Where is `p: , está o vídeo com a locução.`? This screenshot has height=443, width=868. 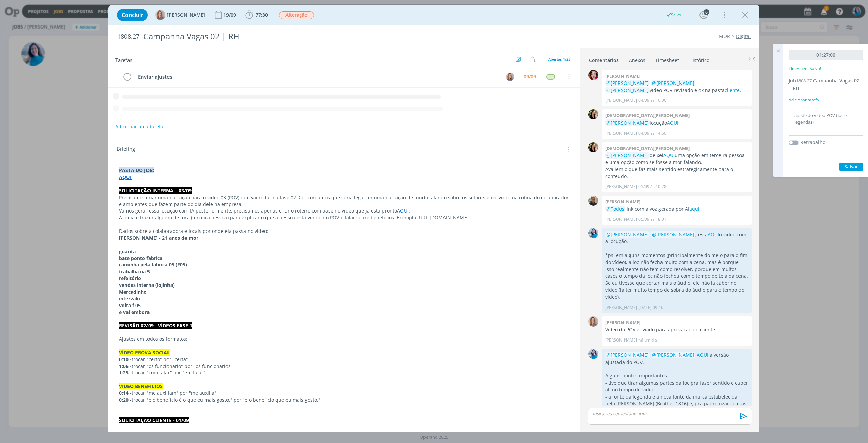 p: , está o vídeo com a locução. is located at coordinates (677, 238).